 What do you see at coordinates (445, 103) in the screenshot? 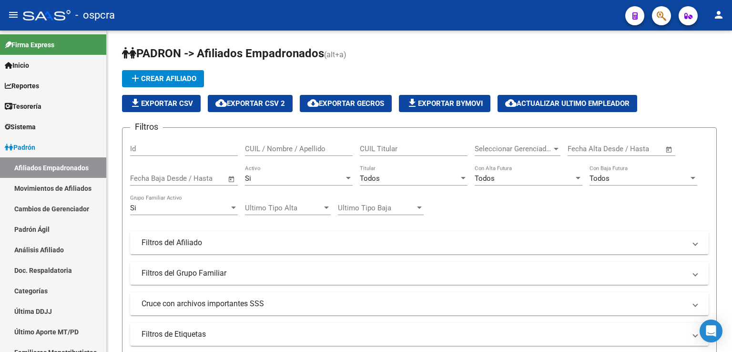
I see `span: Exportar Bymovi` at bounding box center [445, 103].